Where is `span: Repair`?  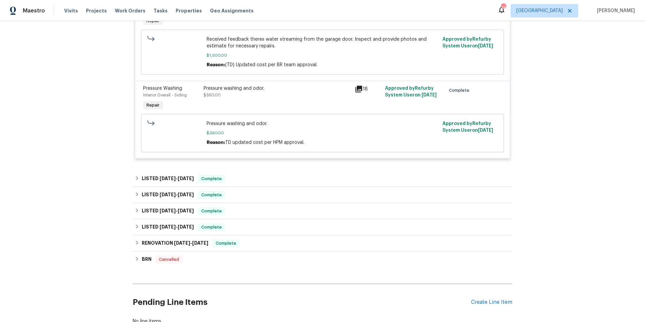 span: Repair is located at coordinates (153, 105).